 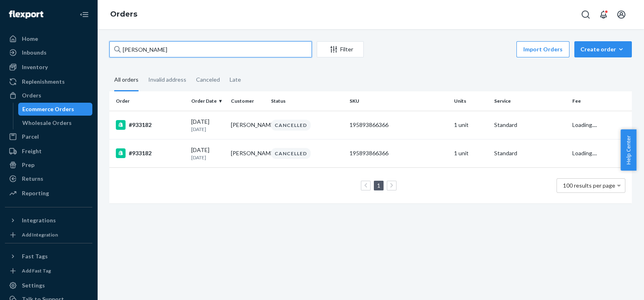 I want to click on a: Home, so click(x=48, y=39).